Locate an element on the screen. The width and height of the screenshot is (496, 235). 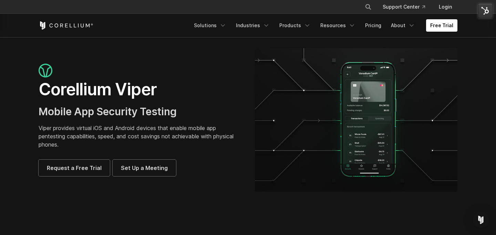
a: Free Trial is located at coordinates (442, 25).